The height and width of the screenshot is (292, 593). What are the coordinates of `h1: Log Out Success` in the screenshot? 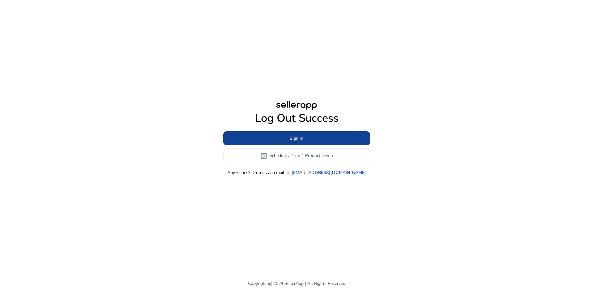 It's located at (296, 118).